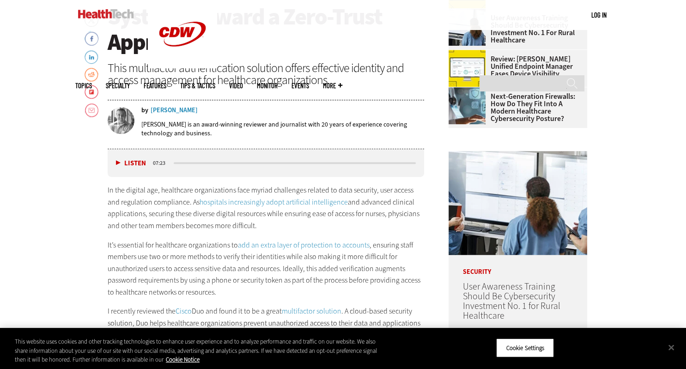  What do you see at coordinates (525, 348) in the screenshot?
I see `button: Cookie Settings` at bounding box center [525, 348].